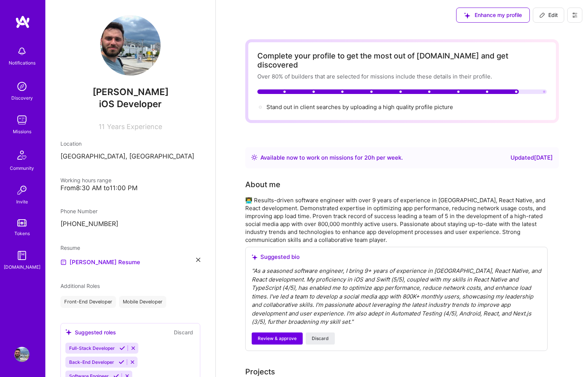 This screenshot has height=377, width=588. What do you see at coordinates (360, 107) in the screenshot?
I see `div: Stand out in client searches by uploading a high quality profile picture` at bounding box center [360, 107].